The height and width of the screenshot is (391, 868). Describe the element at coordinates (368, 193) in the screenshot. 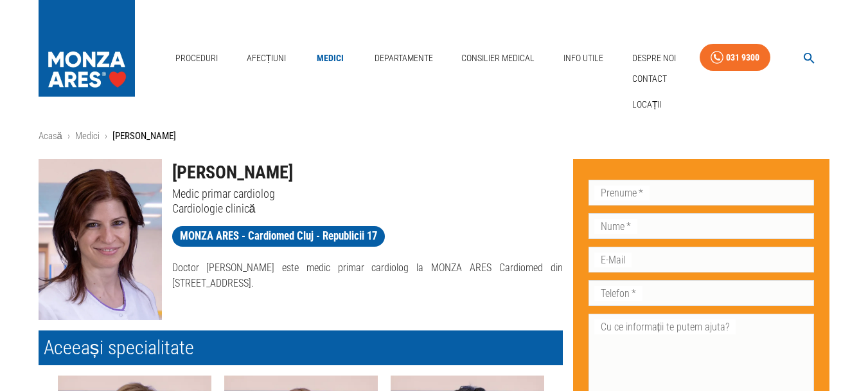

I see `p: Medic primar cardiolog` at that location.